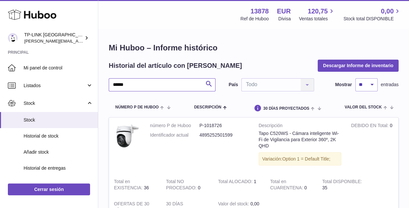  I want to click on dd: P-1018726, so click(224, 125).